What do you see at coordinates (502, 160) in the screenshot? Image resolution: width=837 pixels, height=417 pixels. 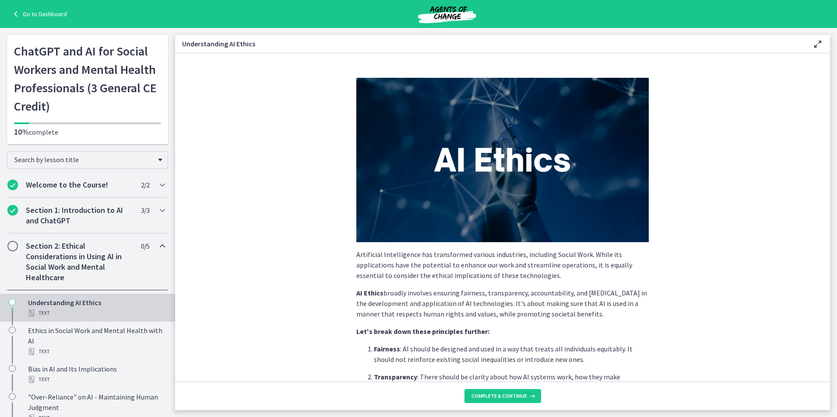 I see `img: Black_Minimalist_Modern_AI_Robot_Presentation_%282%29.png` at bounding box center [502, 160].